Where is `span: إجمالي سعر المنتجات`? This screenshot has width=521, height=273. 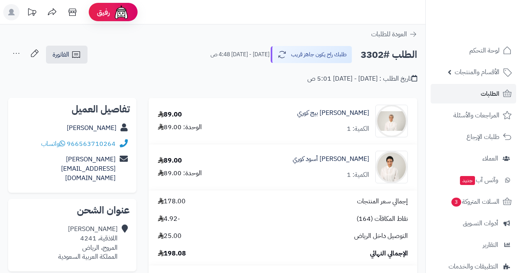 span: إجمالي سعر المنتجات is located at coordinates (382, 201).